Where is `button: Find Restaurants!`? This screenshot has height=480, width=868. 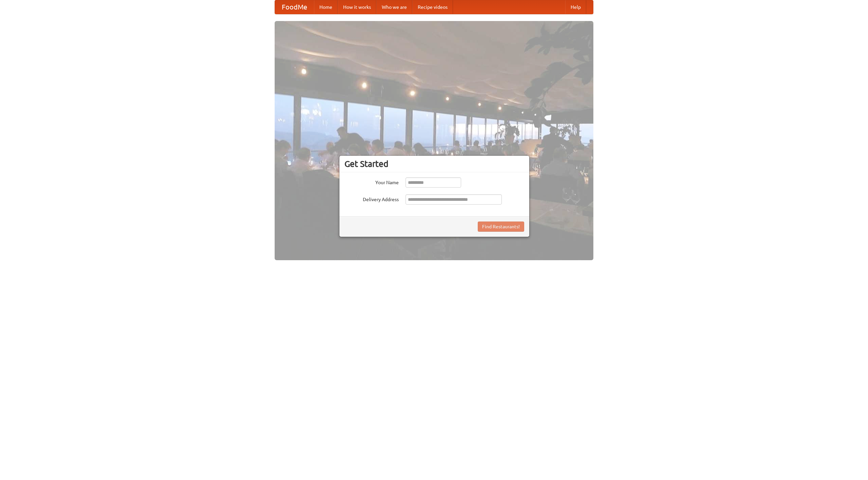
button: Find Restaurants! is located at coordinates (501, 226).